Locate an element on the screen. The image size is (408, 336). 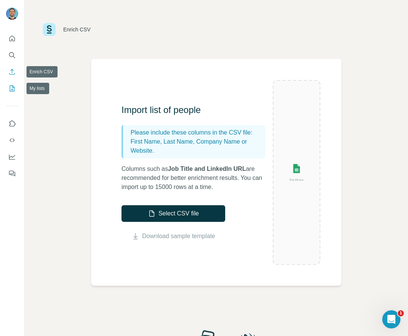
p: Please include these columns in the CSV file: is located at coordinates (196, 133).